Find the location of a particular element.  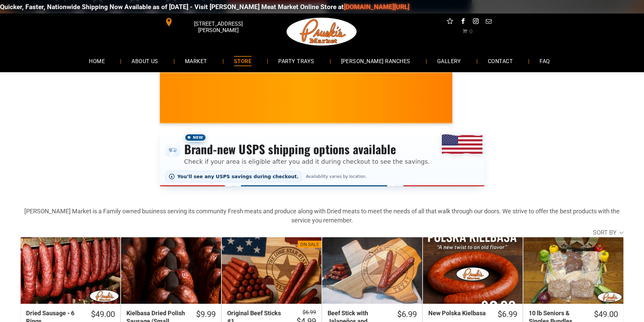

span: You’ll see any USPS savings during checkout. is located at coordinates (238, 177).